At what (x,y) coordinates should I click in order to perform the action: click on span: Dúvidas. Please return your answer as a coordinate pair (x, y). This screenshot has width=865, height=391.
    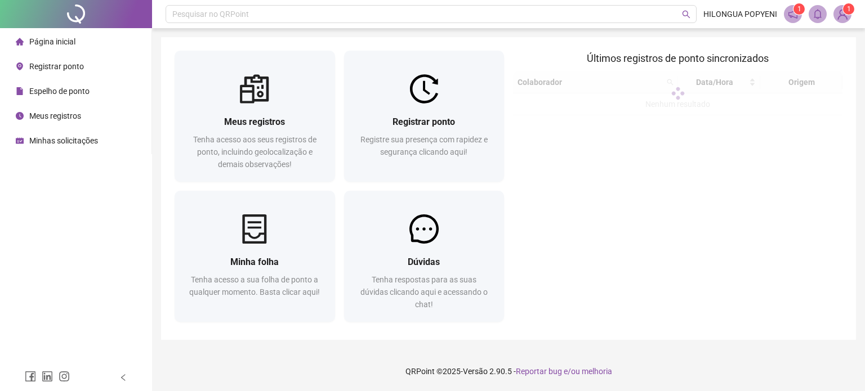
    Looking at the image, I should click on (424, 262).